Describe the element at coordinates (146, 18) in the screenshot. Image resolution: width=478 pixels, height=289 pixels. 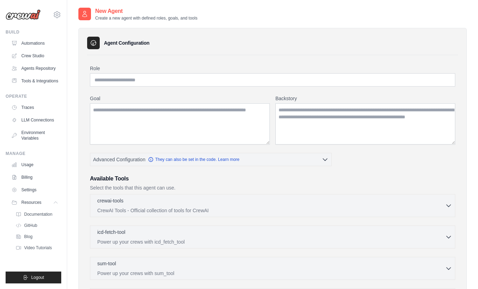
I see `p: Create a new agent with defined roles, goals, and tools` at that location.